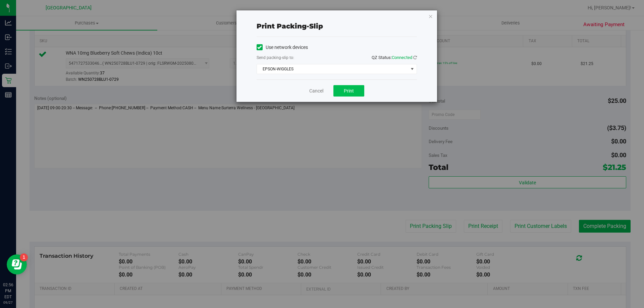 This screenshot has width=644, height=308. What do you see at coordinates (290, 26) in the screenshot?
I see `span: Print packing-slip` at bounding box center [290, 26].